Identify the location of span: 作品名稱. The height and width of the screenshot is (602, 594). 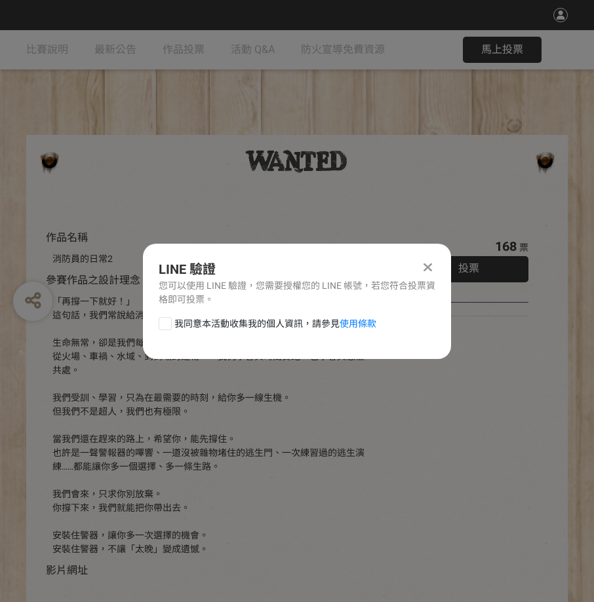
(67, 237).